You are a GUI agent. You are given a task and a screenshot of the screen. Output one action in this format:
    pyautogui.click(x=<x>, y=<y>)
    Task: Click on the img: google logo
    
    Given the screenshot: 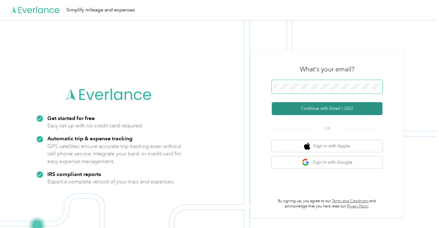 What is the action you would take?
    pyautogui.click(x=305, y=162)
    